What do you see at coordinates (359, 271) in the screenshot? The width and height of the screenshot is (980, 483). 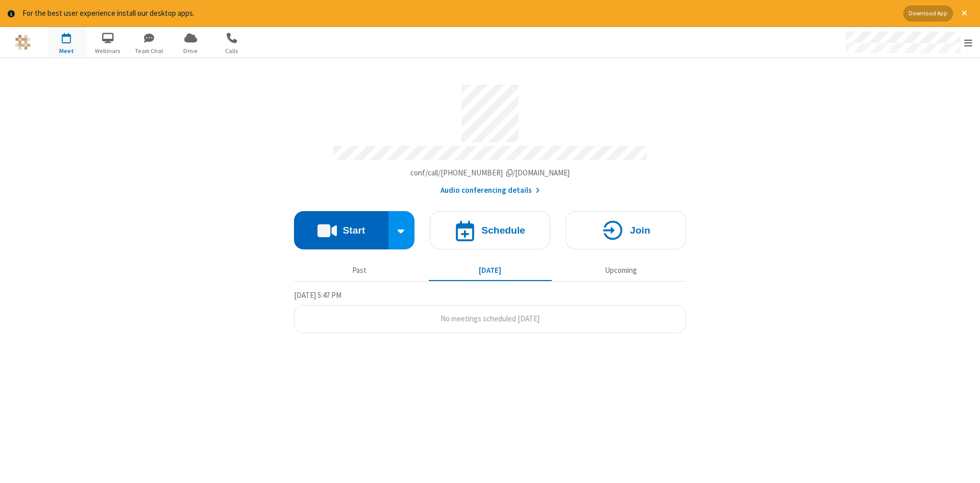 I see `button: Past` at bounding box center [359, 271].